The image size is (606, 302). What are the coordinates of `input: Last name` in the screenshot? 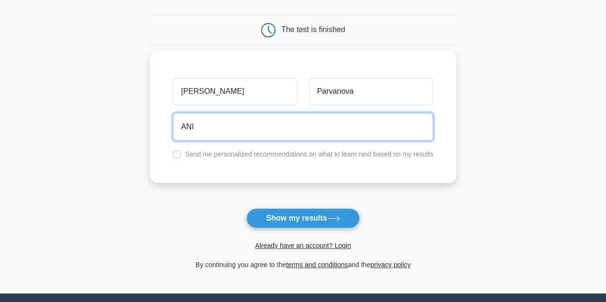 It's located at (371, 92).